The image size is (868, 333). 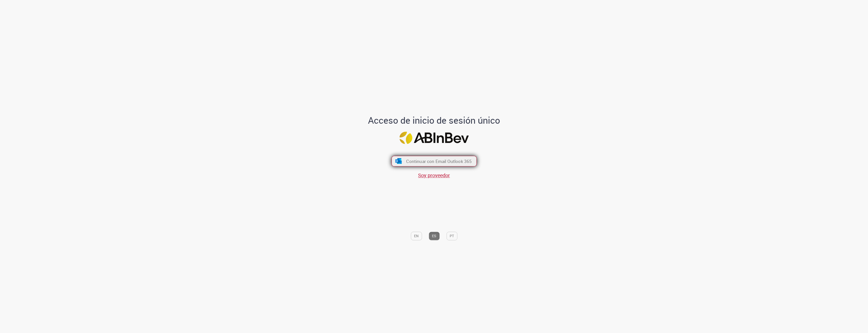 What do you see at coordinates (434, 138) in the screenshot?
I see `img: Logo ABInBev` at bounding box center [434, 138].